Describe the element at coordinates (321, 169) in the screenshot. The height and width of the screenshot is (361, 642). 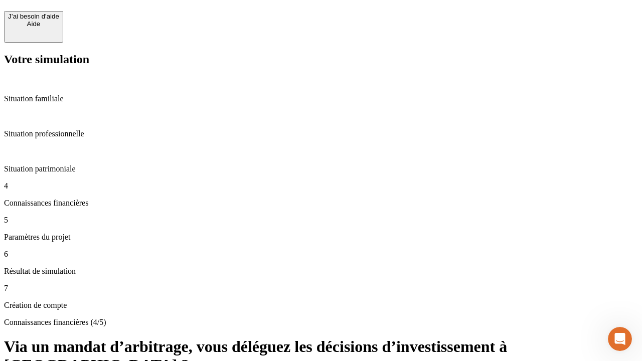
I see `p: Situation patrimoniale` at that location.